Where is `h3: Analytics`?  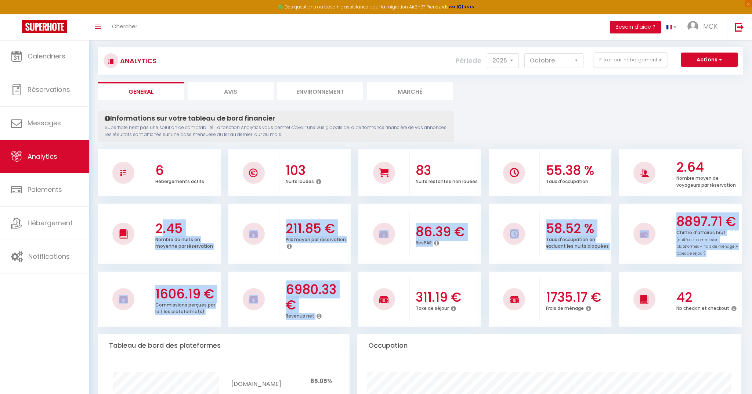 h3: Analytics is located at coordinates (137, 61).